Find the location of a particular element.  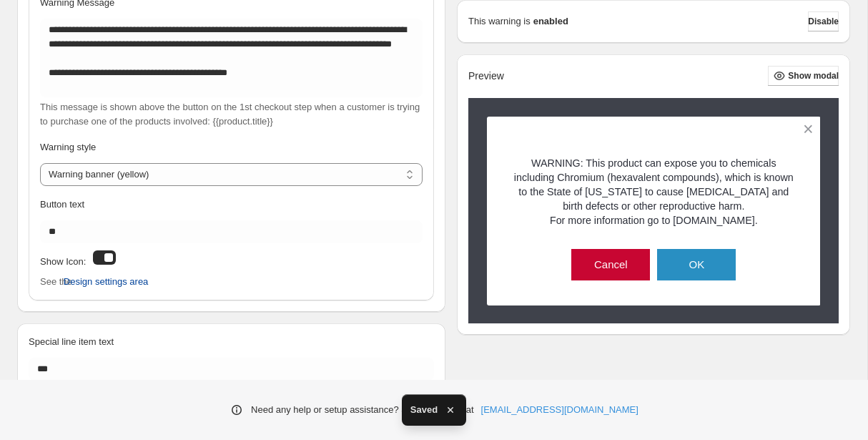

p: Show Icon: is located at coordinates (63, 262).